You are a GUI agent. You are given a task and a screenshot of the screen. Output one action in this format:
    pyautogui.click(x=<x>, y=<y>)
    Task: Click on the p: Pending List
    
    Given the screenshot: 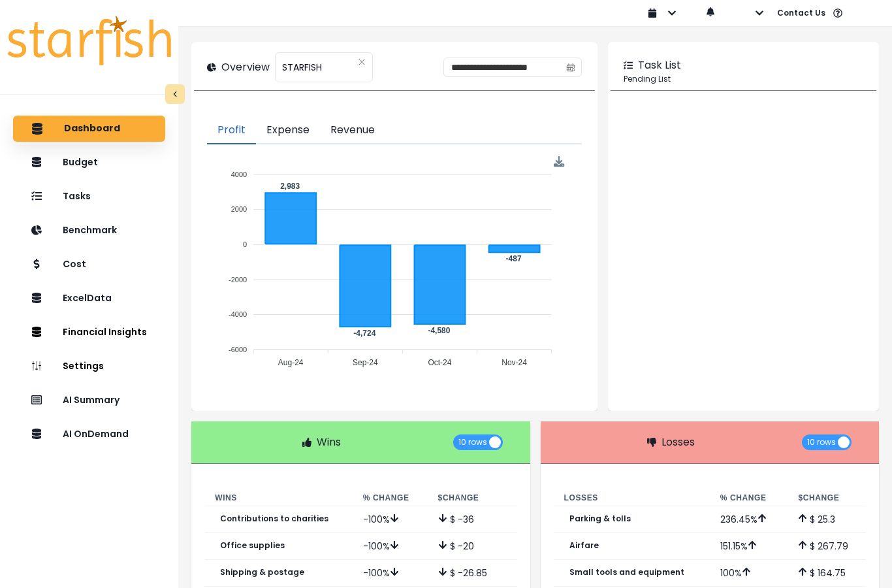 What is the action you would take?
    pyautogui.click(x=743, y=79)
    